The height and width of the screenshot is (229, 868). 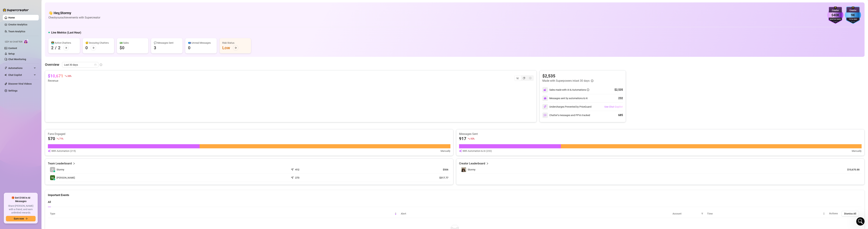 I want to click on img: logo-BBDzfeDw.svg, so click(x=16, y=10).